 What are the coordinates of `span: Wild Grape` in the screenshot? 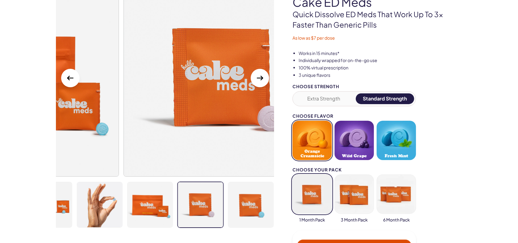 It's located at (354, 156).